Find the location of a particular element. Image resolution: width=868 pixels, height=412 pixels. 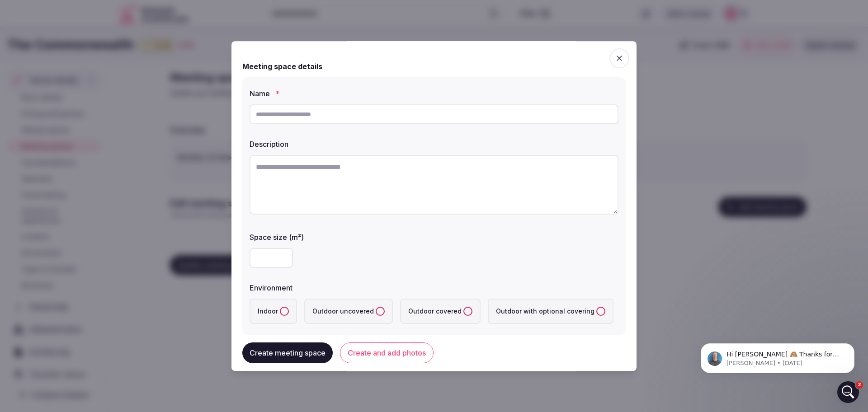

div: message notification from Matt, 4w ago. Hi Jen 🙈 Thanks for following up. We hope that you feel r... is located at coordinates (90, 34).